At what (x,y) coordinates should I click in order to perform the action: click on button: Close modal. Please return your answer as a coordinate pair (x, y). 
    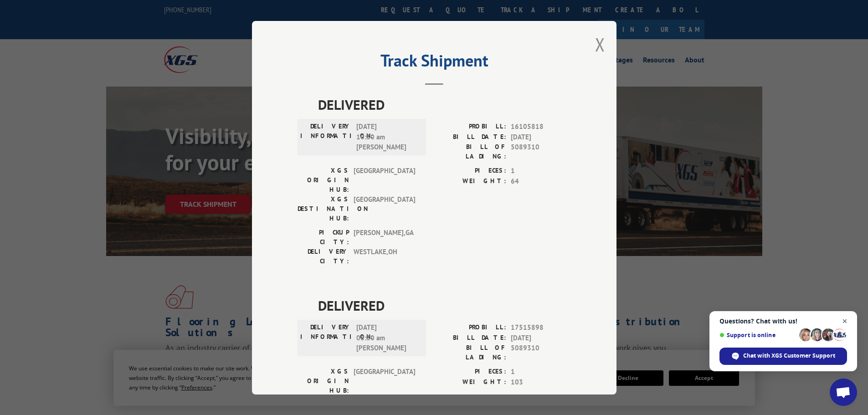
    Looking at the image, I should click on (601, 44).